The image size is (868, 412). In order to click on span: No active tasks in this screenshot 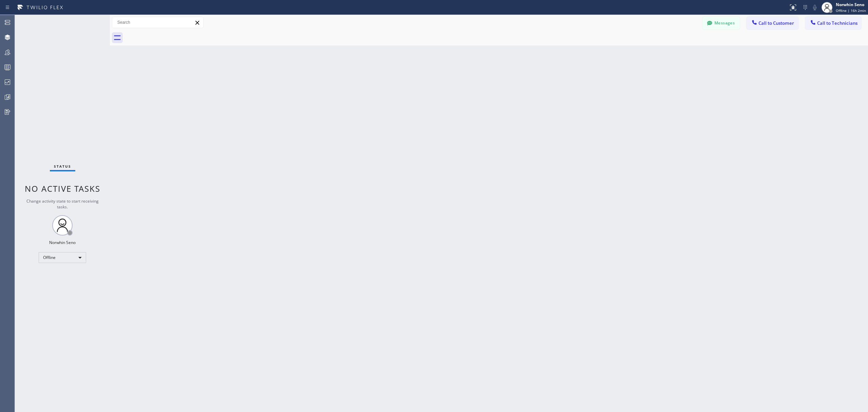, I will do `click(62, 189)`.